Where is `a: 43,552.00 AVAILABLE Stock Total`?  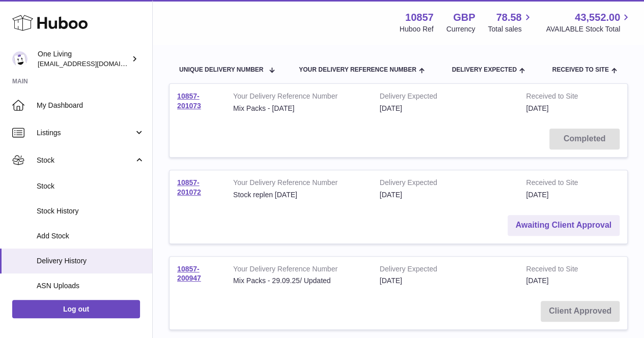 a: 43,552.00 AVAILABLE Stock Total is located at coordinates (589, 22).